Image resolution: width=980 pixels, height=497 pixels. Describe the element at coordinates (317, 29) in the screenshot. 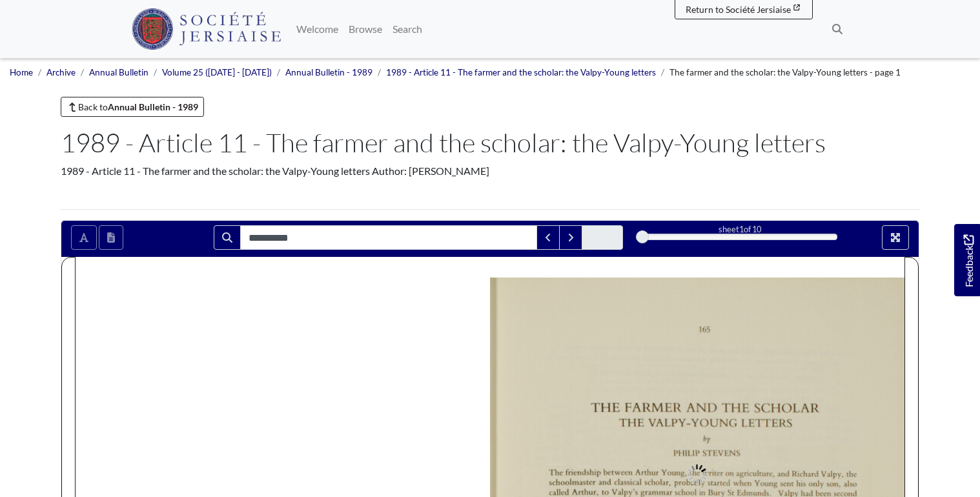

I see `a: Welcome` at that location.